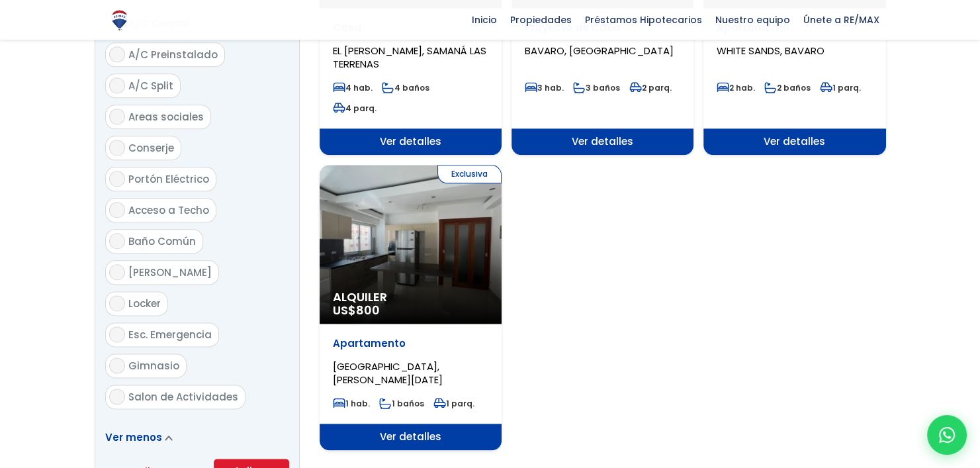 This screenshot has height=468, width=980. What do you see at coordinates (117, 334) in the screenshot?
I see `input: Esc. Emergencia` at bounding box center [117, 334].